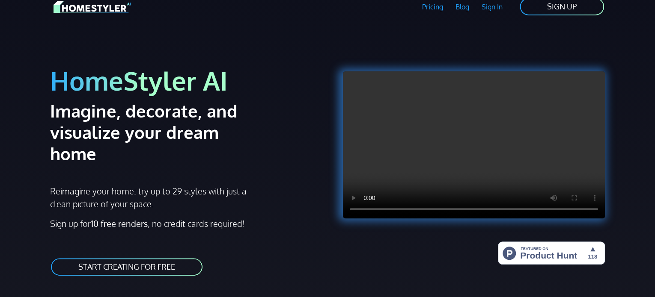 This screenshot has height=297, width=655. What do you see at coordinates (119, 224) in the screenshot?
I see `strong: 10 free renders` at bounding box center [119, 224].